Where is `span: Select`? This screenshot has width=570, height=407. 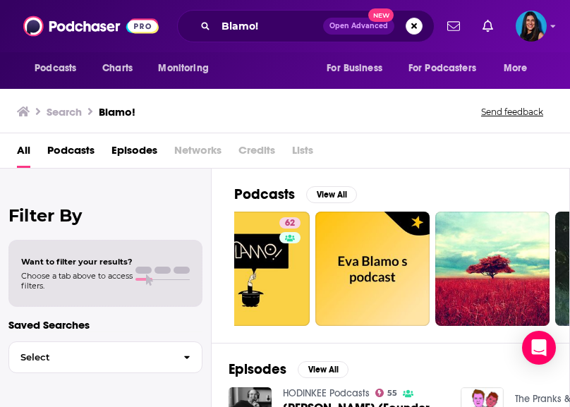
span: Select is located at coordinates (90, 357).